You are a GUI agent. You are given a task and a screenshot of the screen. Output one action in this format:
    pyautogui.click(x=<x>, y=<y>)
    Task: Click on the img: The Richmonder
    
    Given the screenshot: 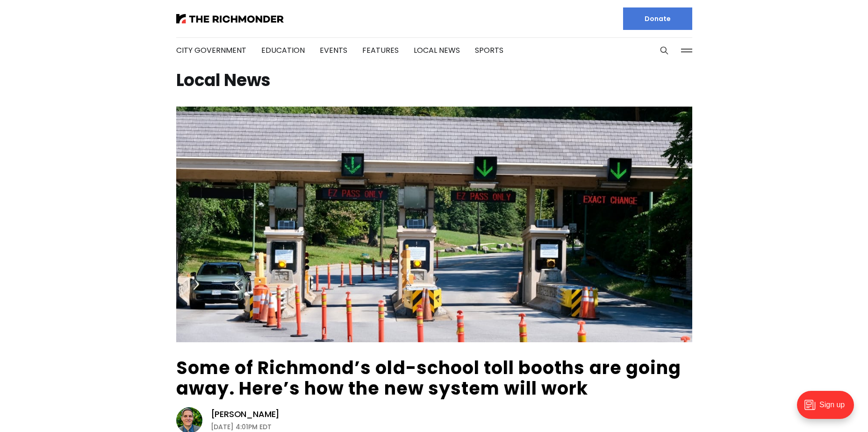 What is the action you would take?
    pyautogui.click(x=230, y=19)
    